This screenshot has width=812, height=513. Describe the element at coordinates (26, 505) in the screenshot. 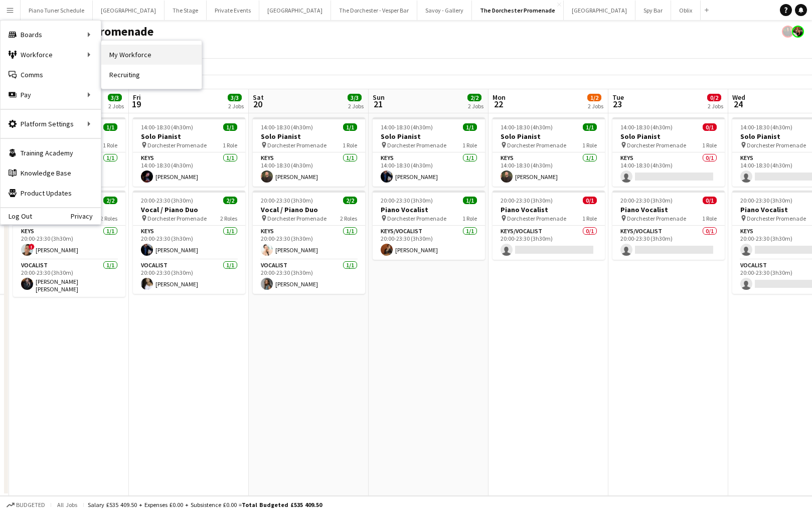

I see `button: Budgeted` at that location.